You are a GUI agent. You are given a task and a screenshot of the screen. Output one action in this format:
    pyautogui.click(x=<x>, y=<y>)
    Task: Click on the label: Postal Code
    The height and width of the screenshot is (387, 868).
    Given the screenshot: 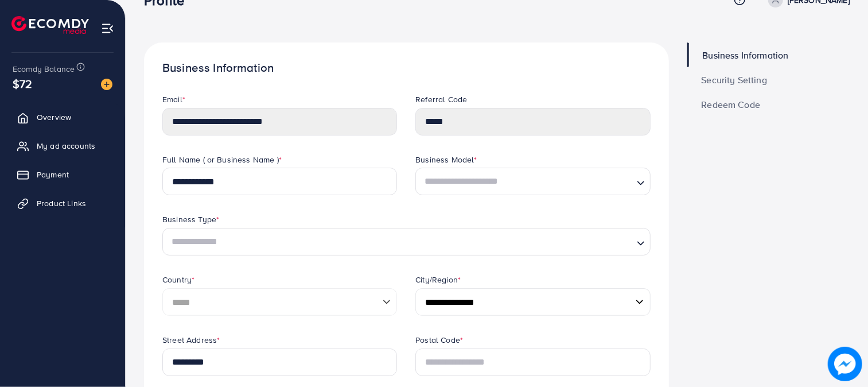 What is the action you would take?
    pyautogui.click(x=439, y=340)
    